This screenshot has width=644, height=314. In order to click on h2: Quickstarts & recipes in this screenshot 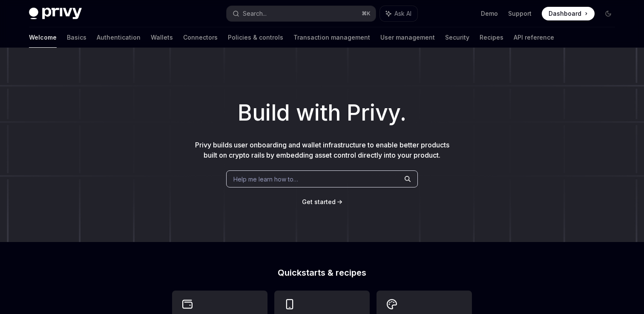, I will do `click(322, 273)`.